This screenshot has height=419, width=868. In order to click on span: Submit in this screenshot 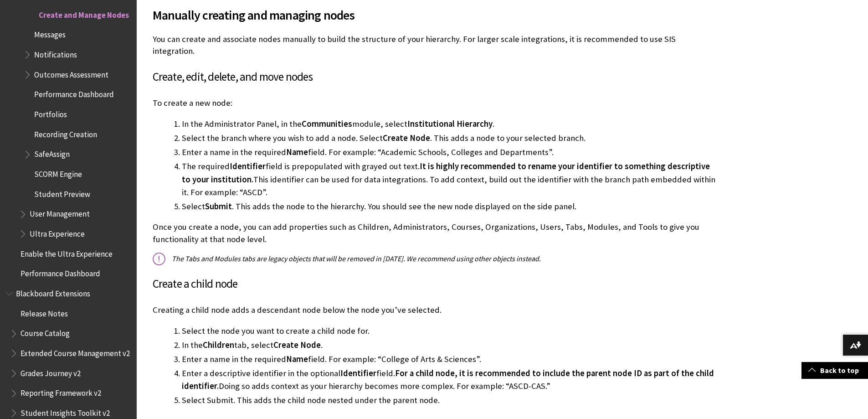, I will do `click(218, 206)`.